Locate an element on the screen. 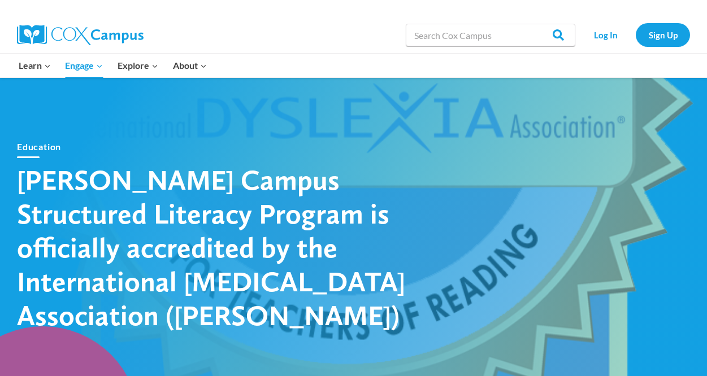 The width and height of the screenshot is (707, 376). a: Education is located at coordinates (39, 146).